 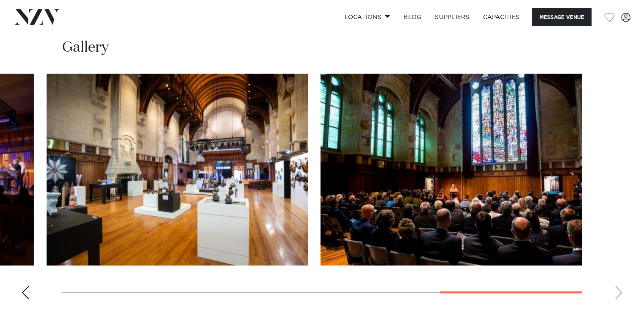 I want to click on a: BLOG, so click(x=413, y=17).